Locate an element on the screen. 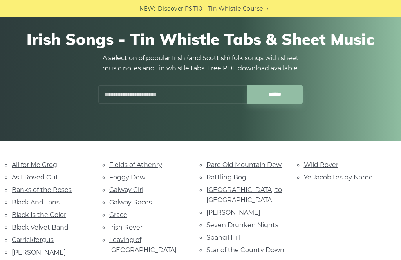 The height and width of the screenshot is (260, 401). a: Black And Tans is located at coordinates (36, 202).